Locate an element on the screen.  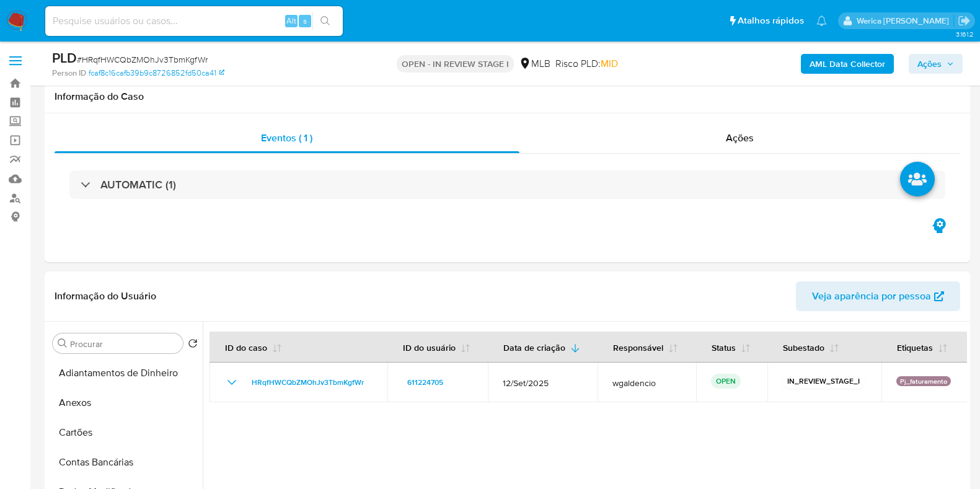
a: Sair is located at coordinates (964, 20).